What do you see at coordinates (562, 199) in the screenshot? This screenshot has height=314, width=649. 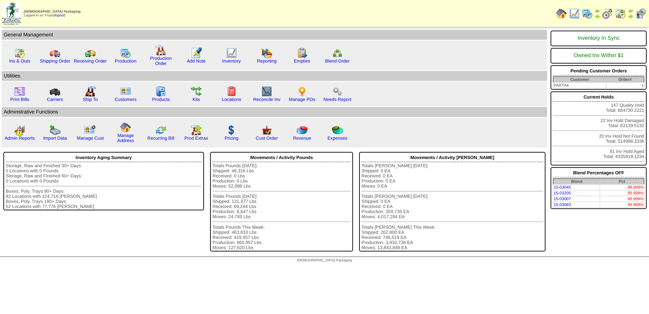 I see `a: 15-03007` at bounding box center [562, 199].